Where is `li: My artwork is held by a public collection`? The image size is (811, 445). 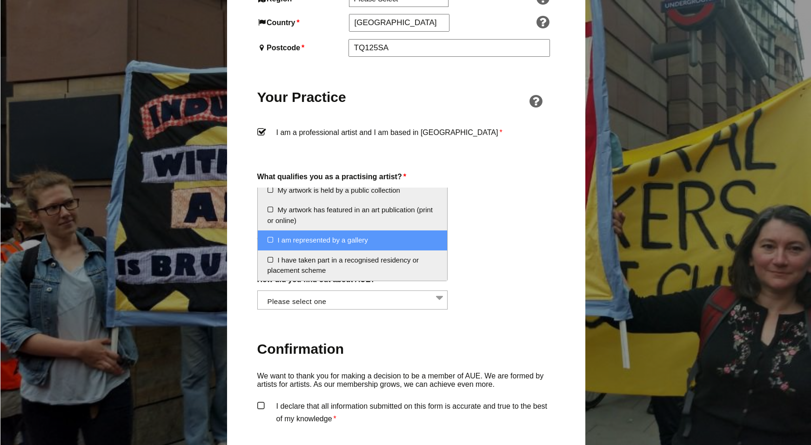
li: My artwork is held by a public collection is located at coordinates (353, 190).